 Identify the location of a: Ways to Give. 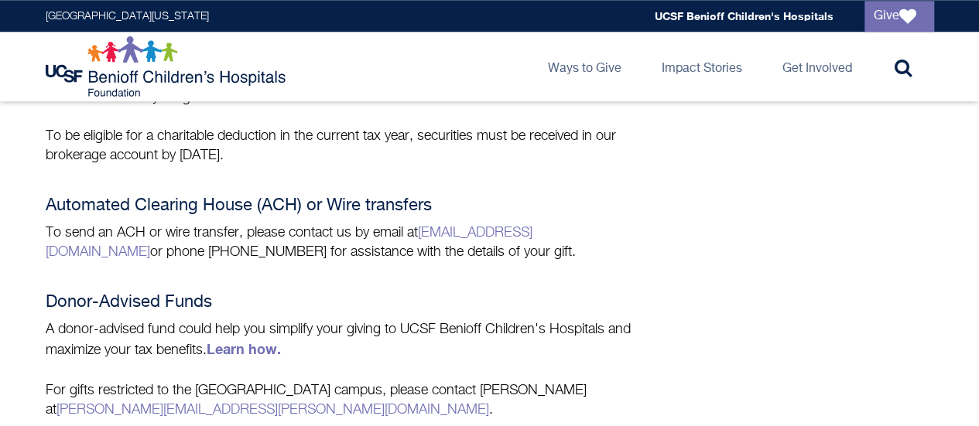
(584, 67).